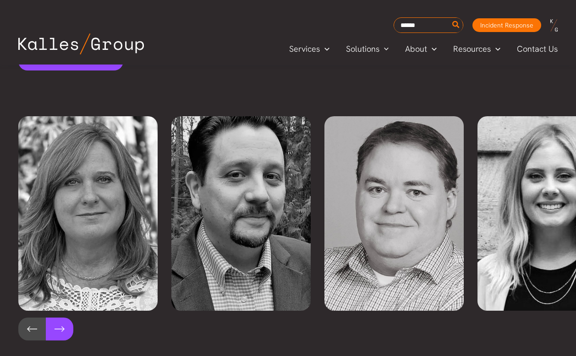 Image resolution: width=576 pixels, height=356 pixels. What do you see at coordinates (476, 49) in the screenshot?
I see `a: ResourcesMenu Toggle` at bounding box center [476, 49].